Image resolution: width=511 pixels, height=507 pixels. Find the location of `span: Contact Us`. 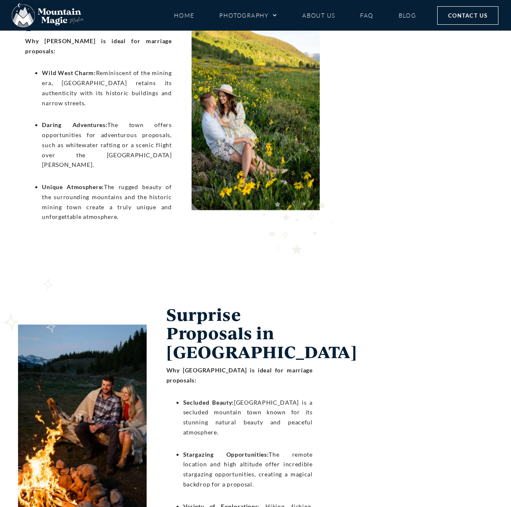

span: Contact Us is located at coordinates (468, 16).